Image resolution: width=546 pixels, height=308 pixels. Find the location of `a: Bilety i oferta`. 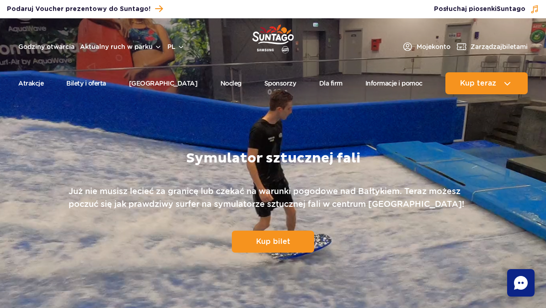

a: Bilety i oferta is located at coordinates (86, 83).